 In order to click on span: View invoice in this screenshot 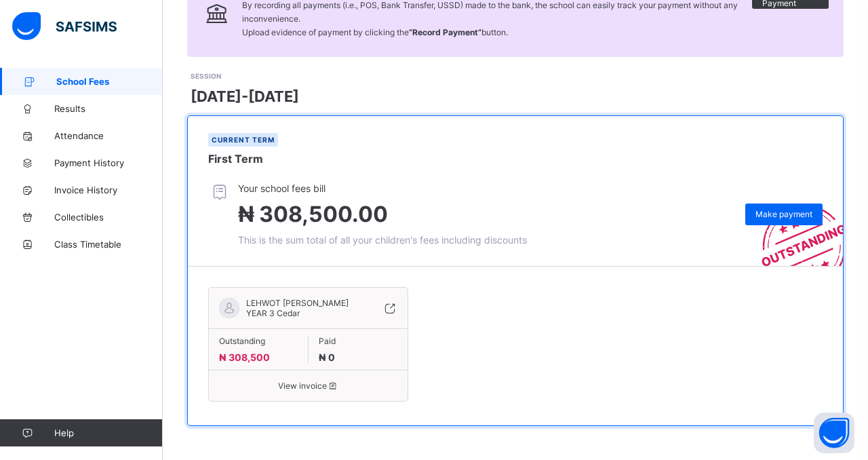, I will do `click(308, 386)`.